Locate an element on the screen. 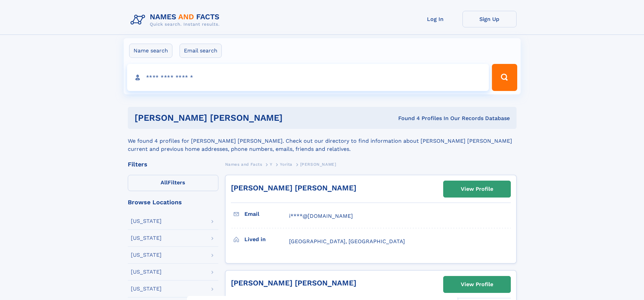 This screenshot has height=300, width=644. h3: Lived in is located at coordinates (266, 239).